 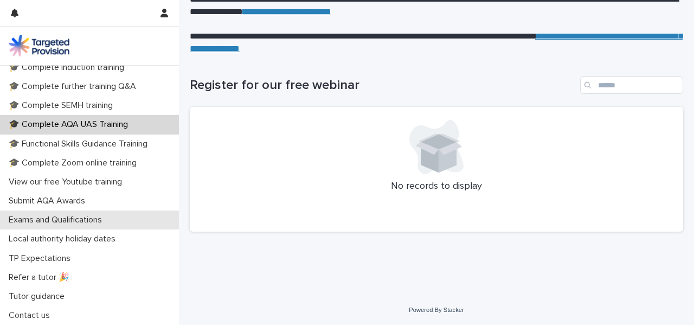 What do you see at coordinates (38, 296) in the screenshot?
I see `p: Tutor guidance` at bounding box center [38, 296].